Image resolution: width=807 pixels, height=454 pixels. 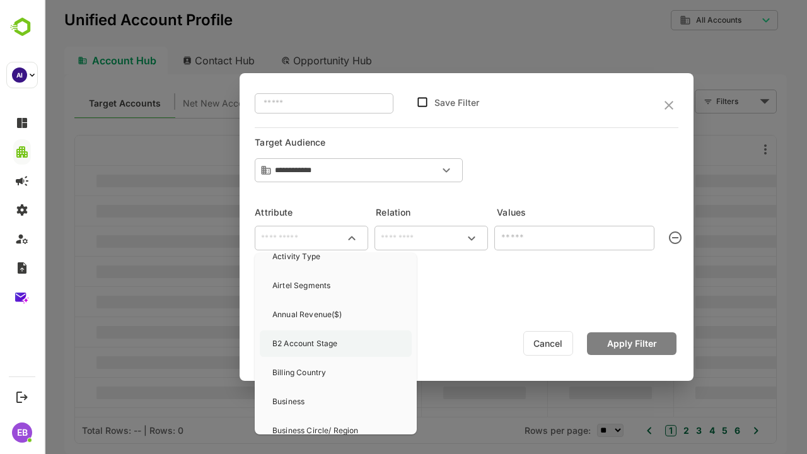 I want to click on button: Apply Filter, so click(x=588, y=344).